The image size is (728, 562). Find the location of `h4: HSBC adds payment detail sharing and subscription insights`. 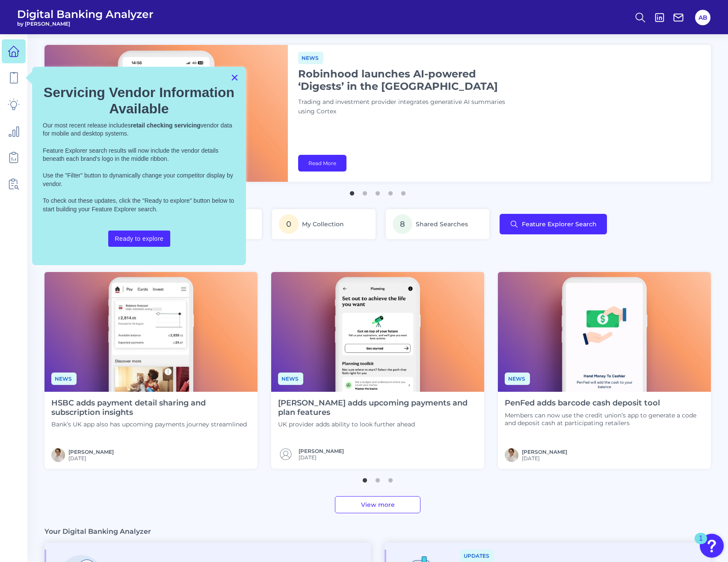

h4: HSBC adds payment detail sharing and subscription insights is located at coordinates (151, 408).